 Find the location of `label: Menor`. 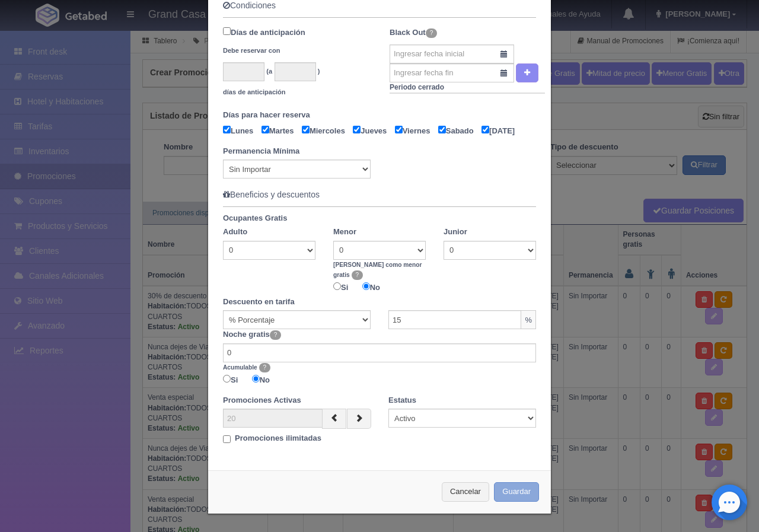

label: Menor is located at coordinates (344, 232).